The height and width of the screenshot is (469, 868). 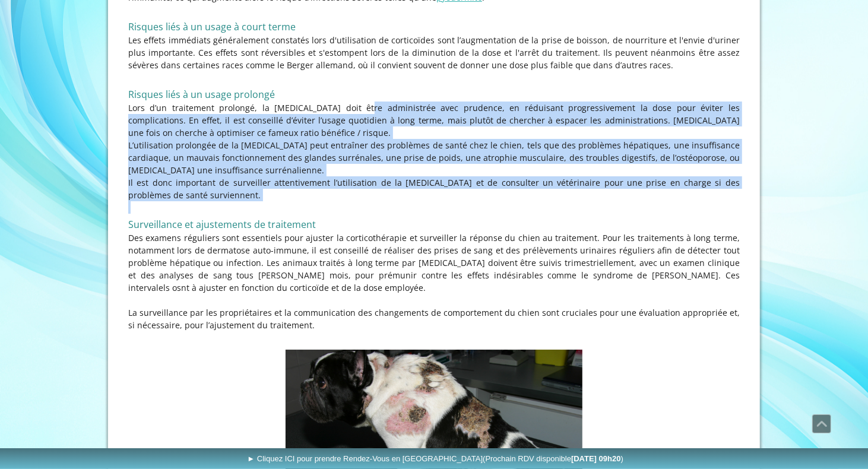 What do you see at coordinates (434, 262) in the screenshot?
I see `p: Des examens réguliers sont essentiels pour ajuster la corticothérapie et surveiller la réponse du...` at bounding box center [434, 262].